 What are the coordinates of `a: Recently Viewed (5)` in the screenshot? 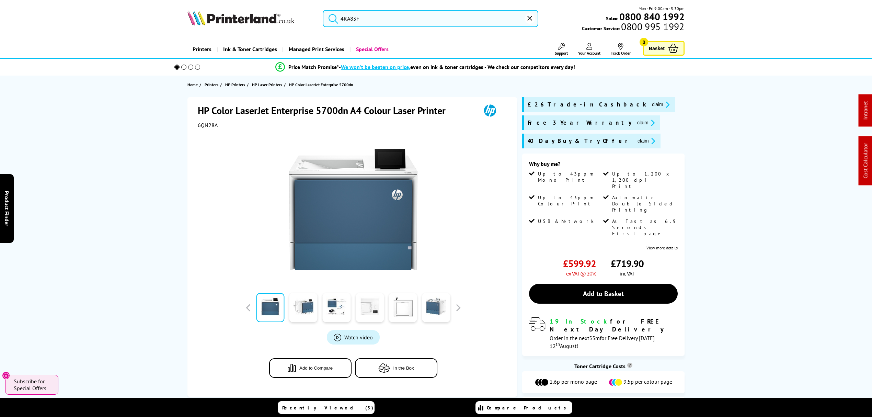 It's located at (326, 407).